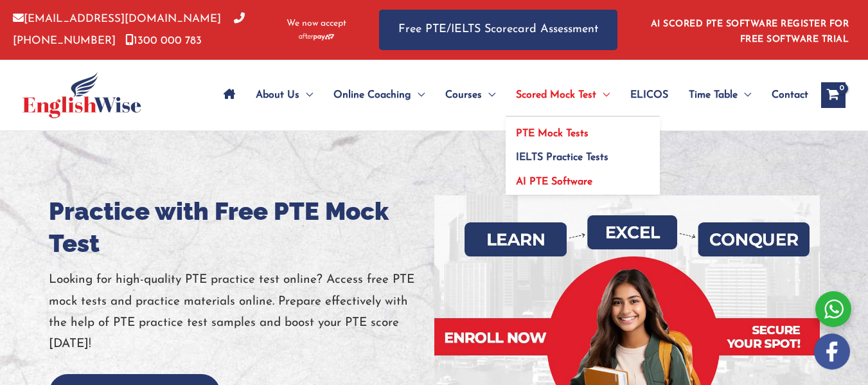  What do you see at coordinates (563, 95) in the screenshot?
I see `a: Scored Mock TestMenu Toggle` at bounding box center [563, 95].